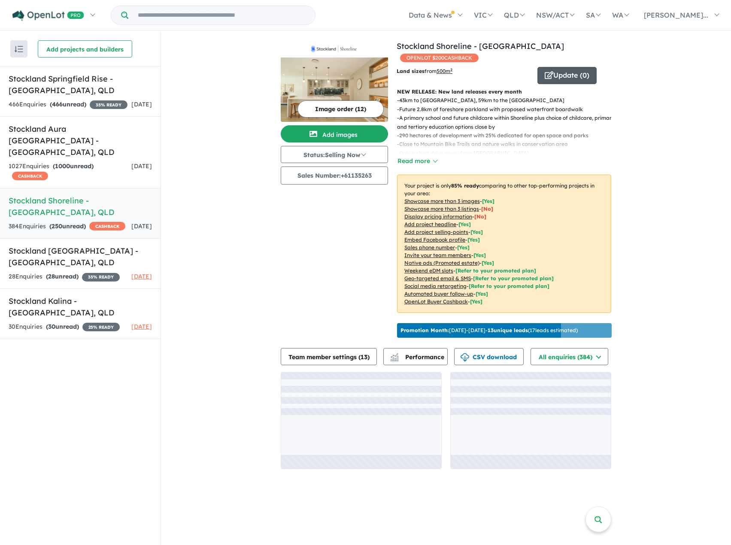 Image resolution: width=731 pixels, height=545 pixels. What do you see at coordinates (101, 327) in the screenshot?
I see `span: 25 % READY` at bounding box center [101, 327].